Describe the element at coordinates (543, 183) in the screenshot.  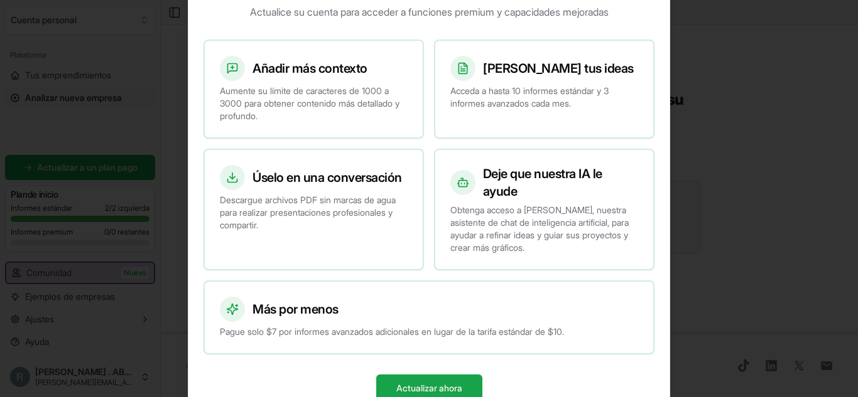
I see `font: Deje que nuestra IA le ayude` at that location.